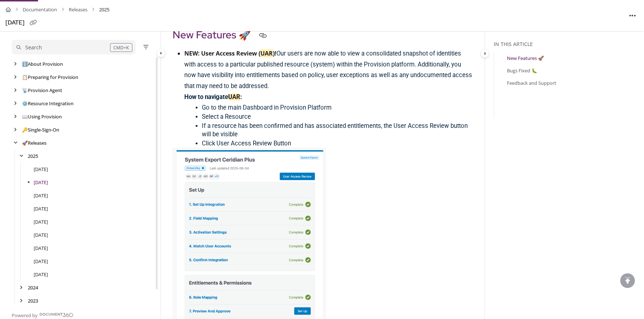 This screenshot has height=319, width=644. What do you see at coordinates (263, 36) in the screenshot?
I see `button: Copy link to New Features 🚀` at bounding box center [263, 36].